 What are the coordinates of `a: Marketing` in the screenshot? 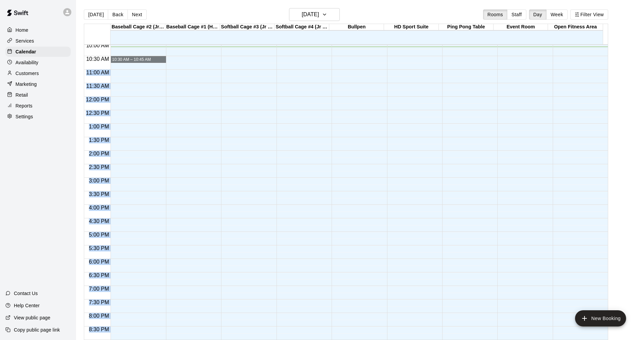 It's located at (38, 84).